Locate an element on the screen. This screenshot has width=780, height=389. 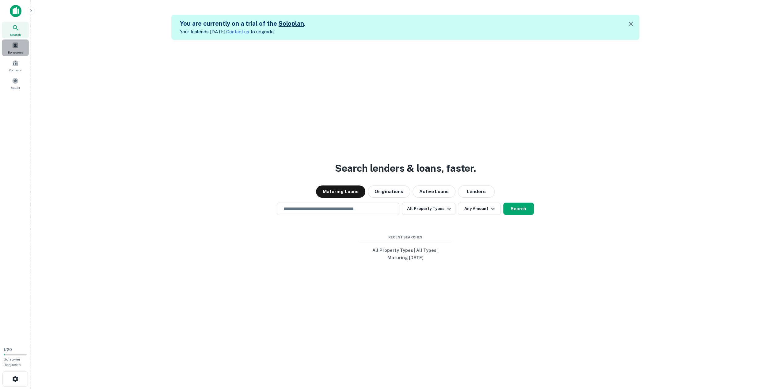
a: Contacts is located at coordinates (15, 66).